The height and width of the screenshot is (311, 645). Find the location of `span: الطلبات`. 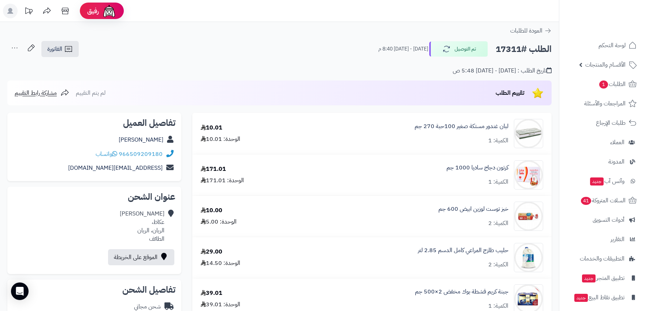

span: الطلبات is located at coordinates (612, 84).